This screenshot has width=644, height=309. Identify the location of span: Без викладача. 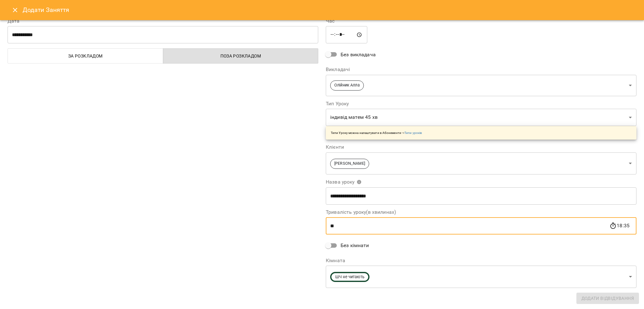
(358, 54).